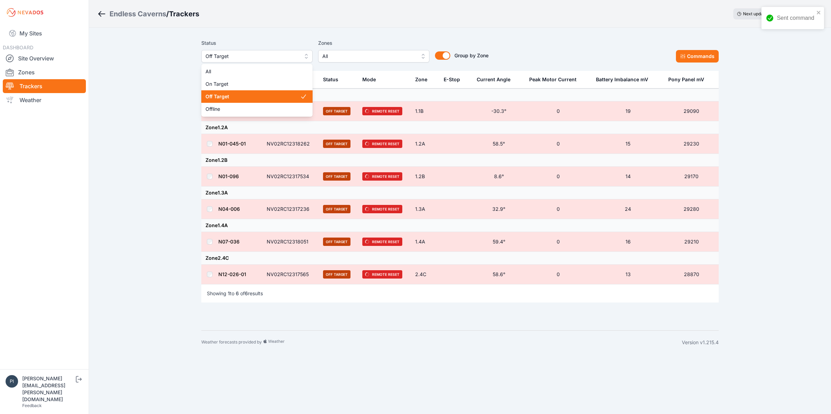  Describe the element at coordinates (253, 84) in the screenshot. I see `span: On Target` at that location.